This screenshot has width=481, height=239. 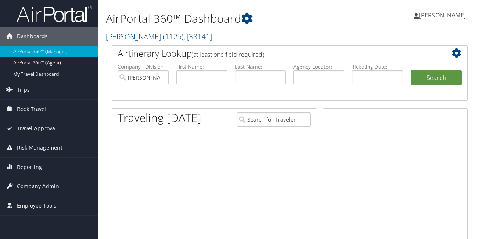 I want to click on button: Search, so click(x=436, y=78).